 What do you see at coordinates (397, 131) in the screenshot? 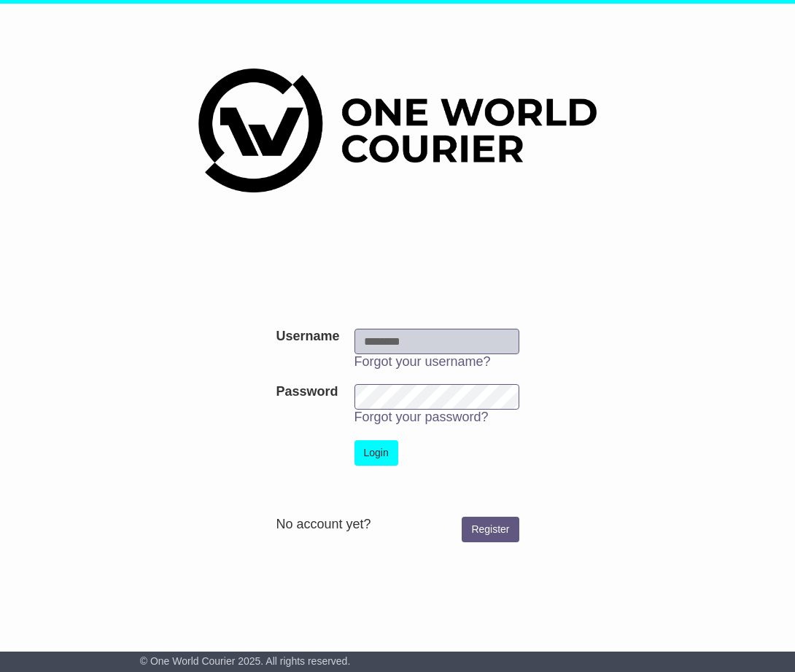
I see `img: One World` at bounding box center [397, 131].